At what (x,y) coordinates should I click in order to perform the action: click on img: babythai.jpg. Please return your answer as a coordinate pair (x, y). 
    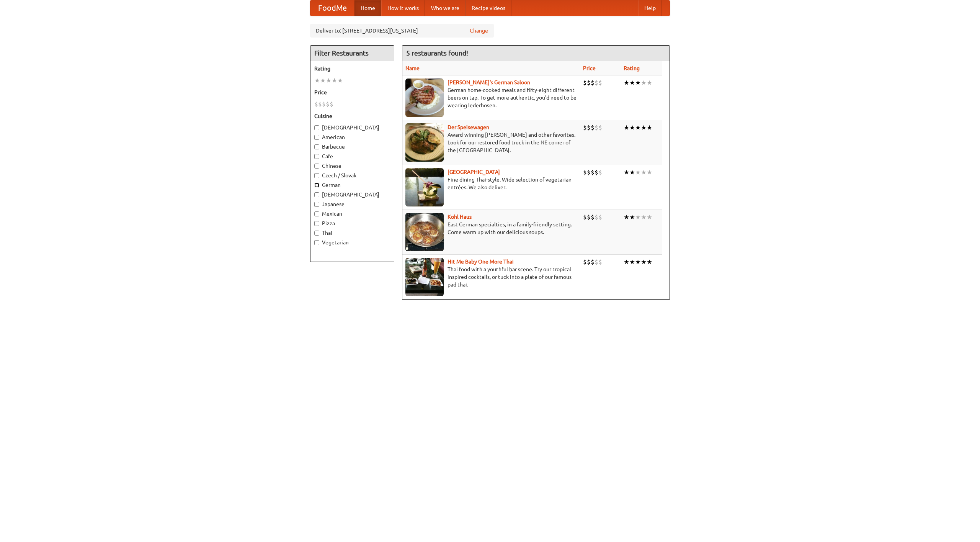
    Looking at the image, I should click on (424, 277).